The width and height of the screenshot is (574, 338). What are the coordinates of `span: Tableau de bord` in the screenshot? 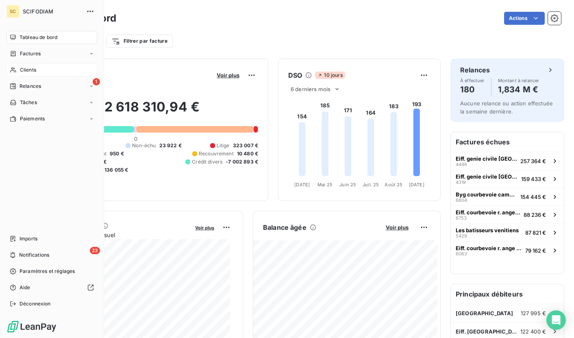 It's located at (38, 37).